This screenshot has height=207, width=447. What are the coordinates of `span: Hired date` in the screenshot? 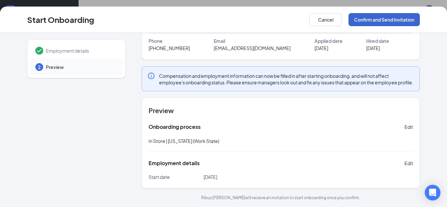 It's located at (377, 41).